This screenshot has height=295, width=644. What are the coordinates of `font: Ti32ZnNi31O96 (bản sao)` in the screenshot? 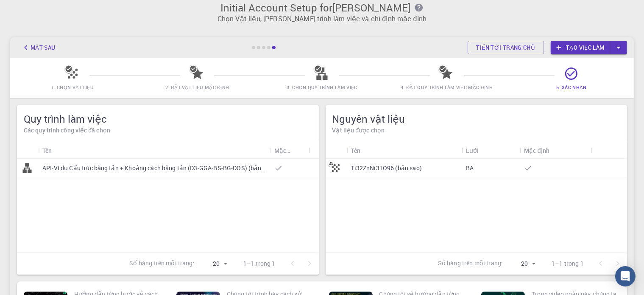 It's located at (387, 167).